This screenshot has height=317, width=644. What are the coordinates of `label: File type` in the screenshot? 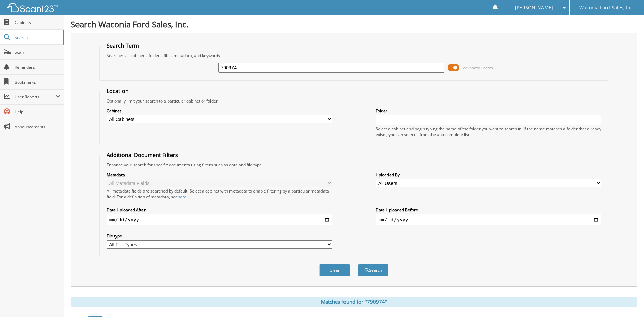 It's located at (219, 236).